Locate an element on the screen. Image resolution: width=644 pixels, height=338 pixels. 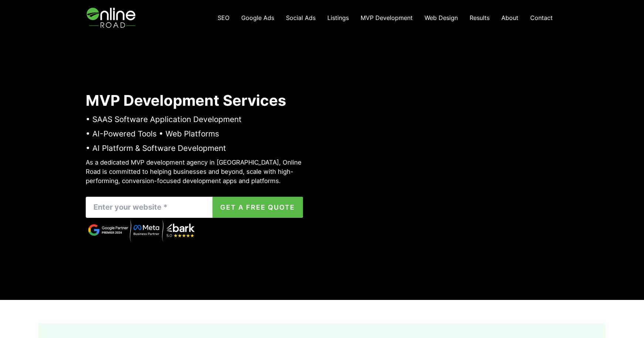
p: • AI-Powered Tools • Web Platforms is located at coordinates (195, 131).